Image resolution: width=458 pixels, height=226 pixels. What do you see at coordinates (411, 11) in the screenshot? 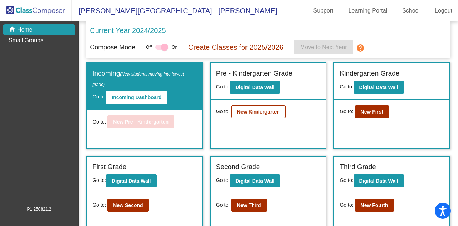
I see `a: School` at bounding box center [411, 11].